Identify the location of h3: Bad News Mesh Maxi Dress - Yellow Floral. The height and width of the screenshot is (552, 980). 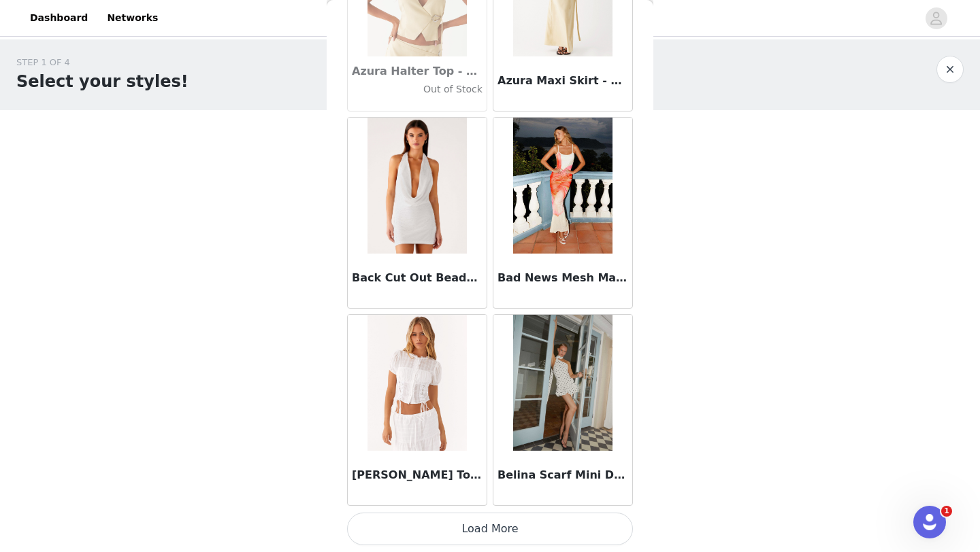
(562, 278).